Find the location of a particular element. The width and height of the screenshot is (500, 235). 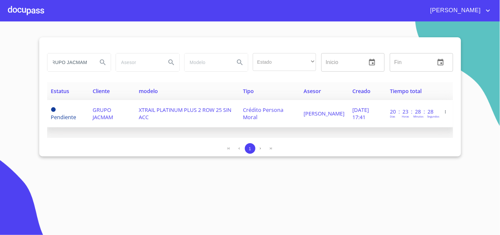

span: modelo is located at coordinates (149, 91).